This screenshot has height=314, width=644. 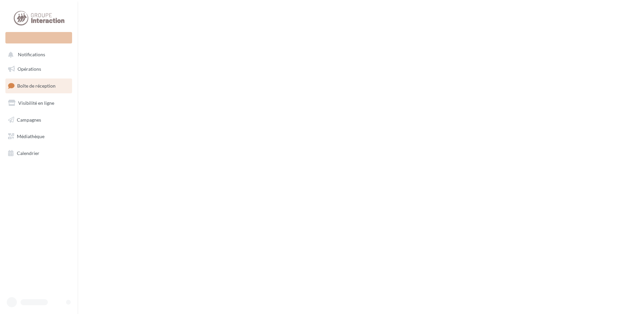 What do you see at coordinates (39, 69) in the screenshot?
I see `a: Opérations` at bounding box center [39, 69].